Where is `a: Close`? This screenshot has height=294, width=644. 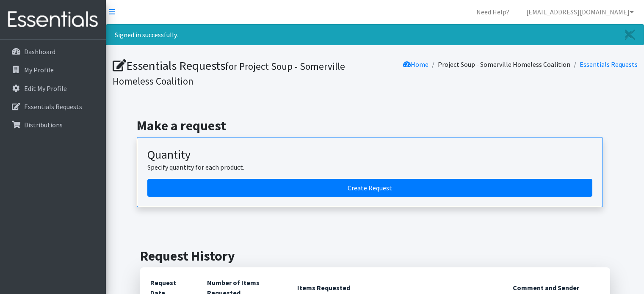 a: Close is located at coordinates (630, 35).